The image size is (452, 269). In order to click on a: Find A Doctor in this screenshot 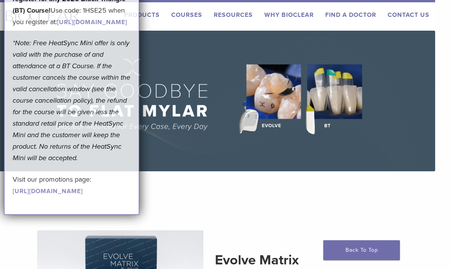, I will do `click(351, 15)`.